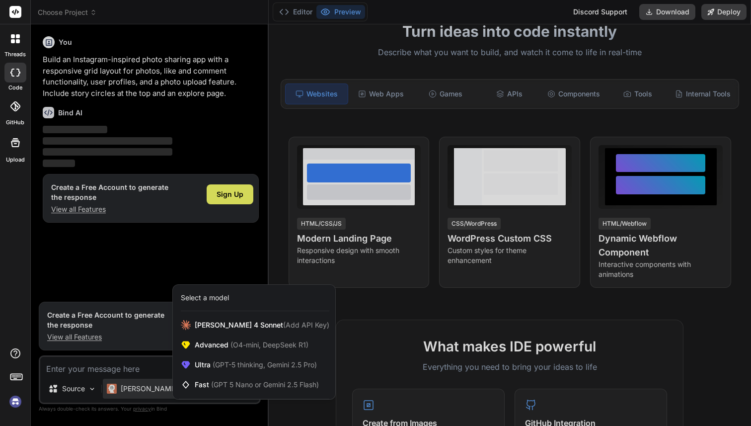 The height and width of the screenshot is (426, 751). Describe the element at coordinates (265, 384) in the screenshot. I see `span: (GPT 5 Nano or Gemini 2.5 Flash)` at that location.